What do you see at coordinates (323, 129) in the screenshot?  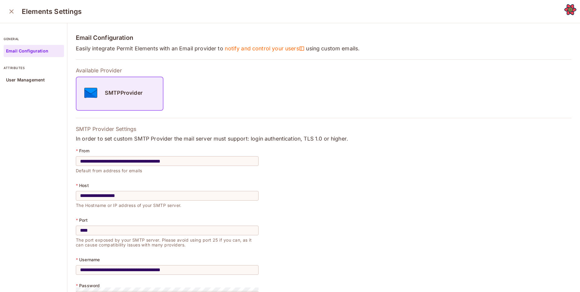 I see `p: SMTP Provider Settings` at bounding box center [323, 129].